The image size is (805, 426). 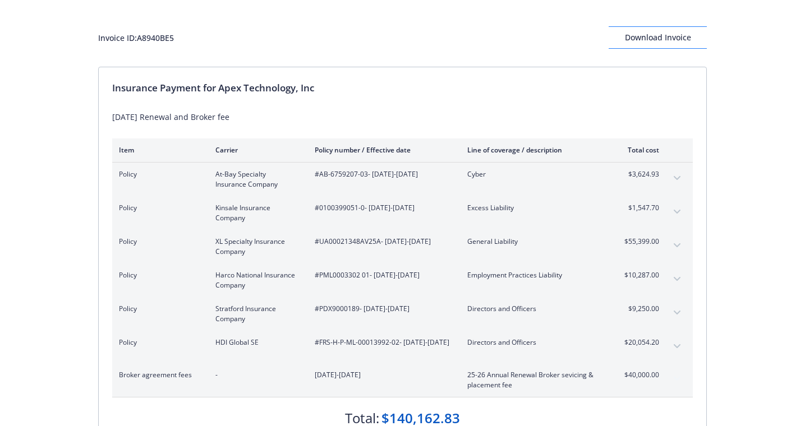 What do you see at coordinates (638, 208) in the screenshot?
I see `span: $1,547.70` at bounding box center [638, 208].